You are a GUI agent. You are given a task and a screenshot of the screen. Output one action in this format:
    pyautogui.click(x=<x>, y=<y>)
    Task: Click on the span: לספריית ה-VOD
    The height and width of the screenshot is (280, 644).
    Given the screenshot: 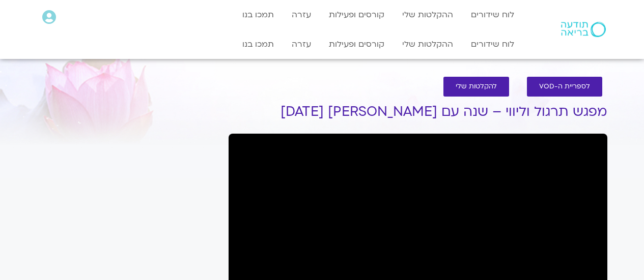 What is the action you would take?
    pyautogui.click(x=565, y=86)
    